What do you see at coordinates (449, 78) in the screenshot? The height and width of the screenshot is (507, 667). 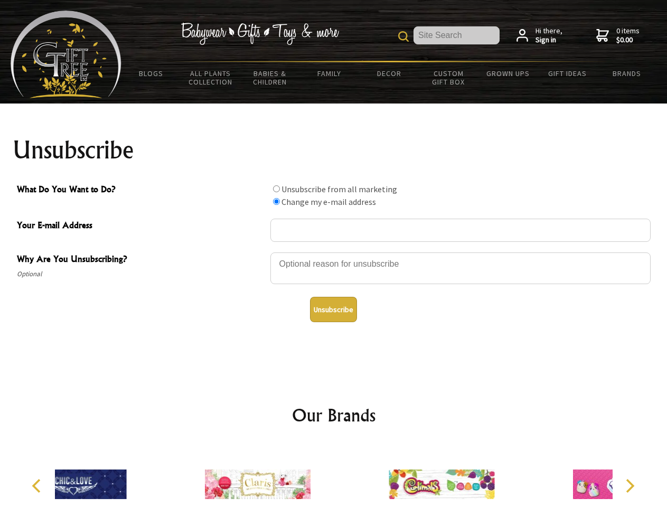 I see `a: Custom Gift Box` at bounding box center [449, 78].